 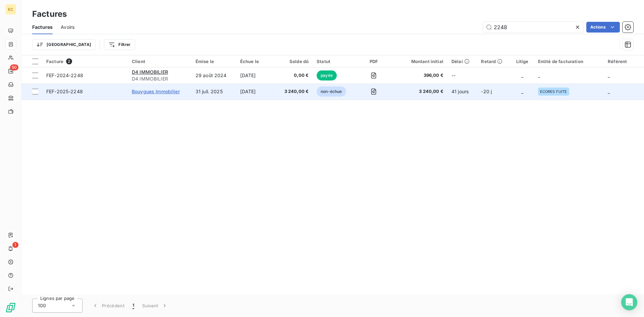 What do you see at coordinates (156, 91) in the screenshot?
I see `span: Bouygues Immobilier` at bounding box center [156, 91].